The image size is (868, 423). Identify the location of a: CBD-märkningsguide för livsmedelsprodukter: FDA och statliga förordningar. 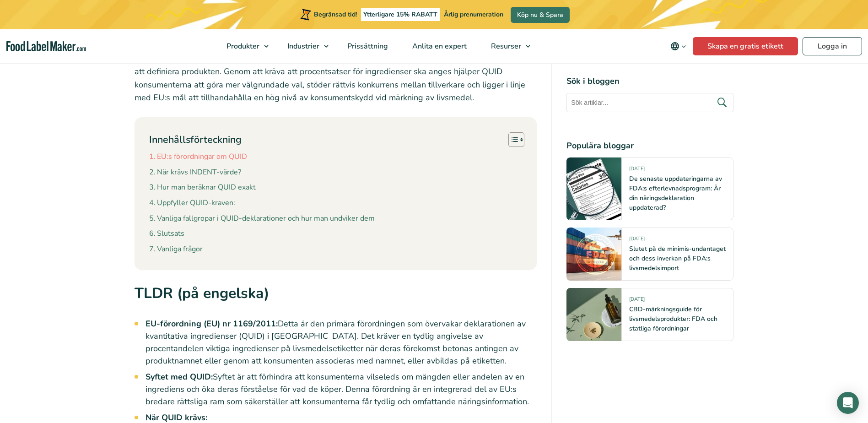
(673, 318).